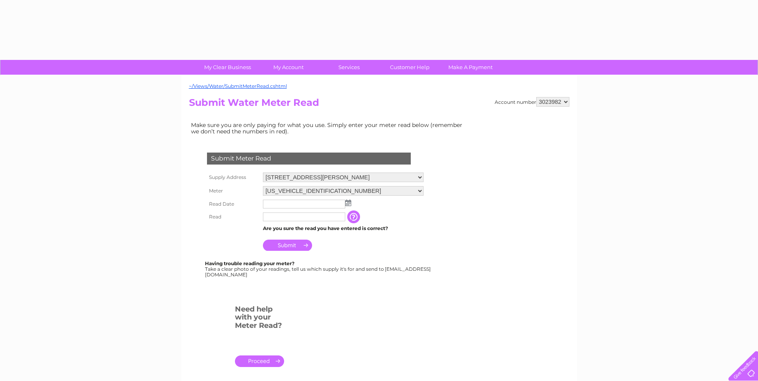 This screenshot has height=381, width=758. What do you see at coordinates (532, 102) in the screenshot?
I see `div: Account number` at bounding box center [532, 102].